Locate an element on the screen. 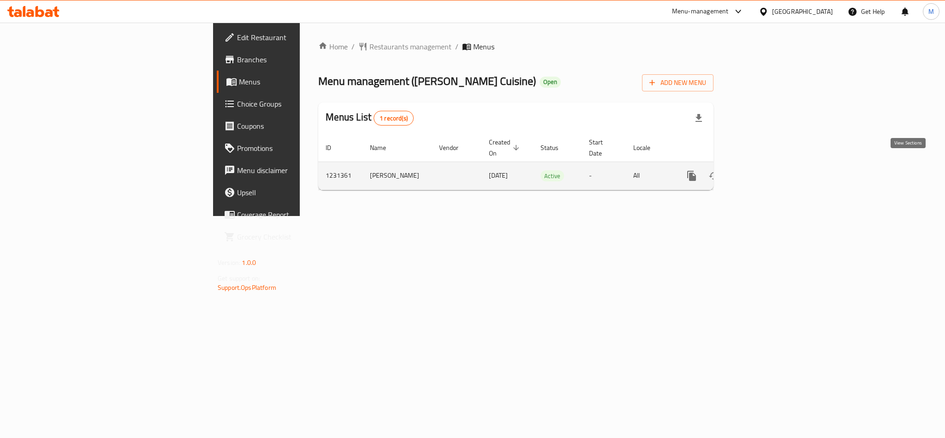  button: more is located at coordinates (692, 176).